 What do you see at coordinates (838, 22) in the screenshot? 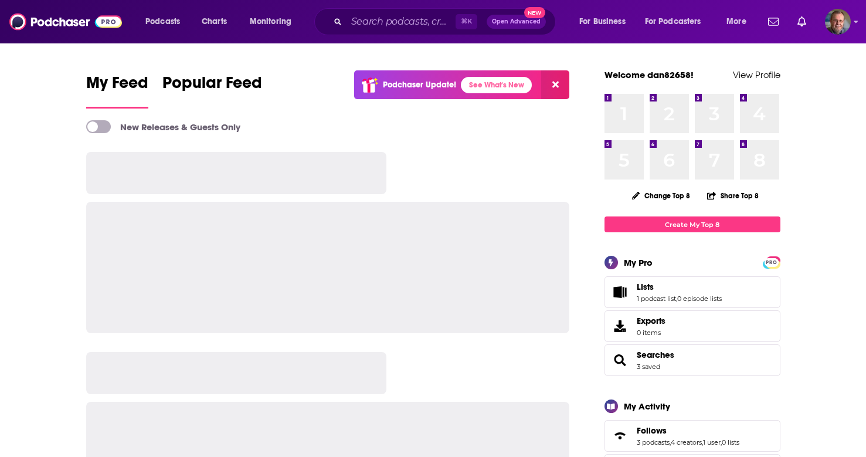
I see `span: Logged in as dan82658` at bounding box center [838, 22].